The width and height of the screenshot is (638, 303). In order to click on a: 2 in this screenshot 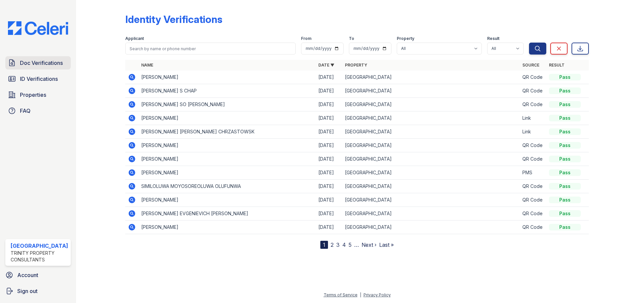, I will do `click(332, 244)`.